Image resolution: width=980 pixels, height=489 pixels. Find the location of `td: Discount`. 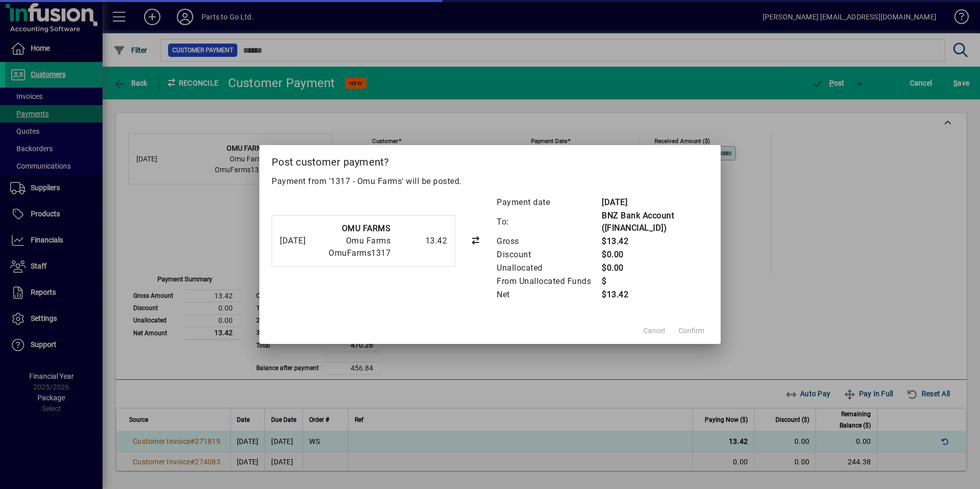

td: Discount is located at coordinates (548, 254).